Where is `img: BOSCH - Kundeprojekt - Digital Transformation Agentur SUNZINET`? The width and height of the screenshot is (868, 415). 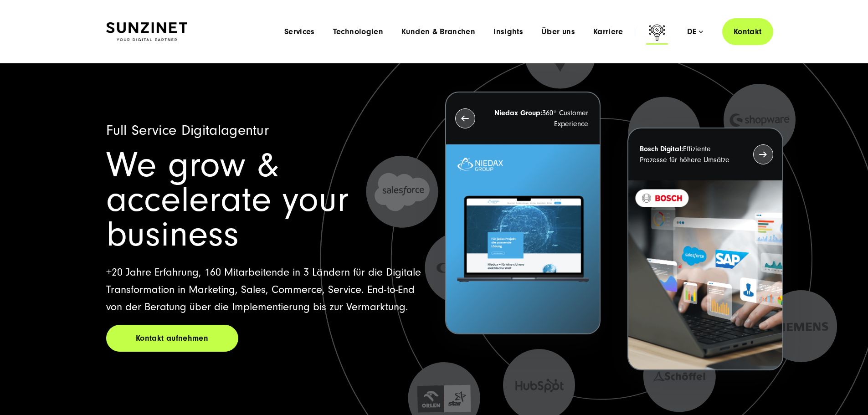 img: BOSCH - Kundeprojekt - Digital Transformation Agentur SUNZINET is located at coordinates (705, 275).